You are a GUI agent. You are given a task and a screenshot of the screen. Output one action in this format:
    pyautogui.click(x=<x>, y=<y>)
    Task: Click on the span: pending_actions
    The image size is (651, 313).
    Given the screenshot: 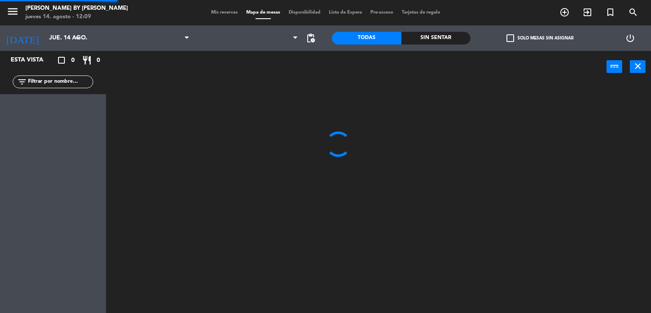 What is the action you would take?
    pyautogui.click(x=311, y=38)
    